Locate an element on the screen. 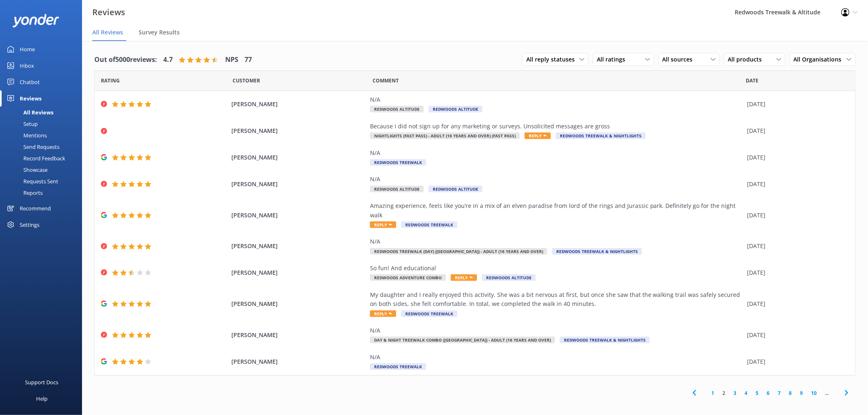 This screenshot has height=415, width=868. a: Requests Sent is located at coordinates (44, 181).